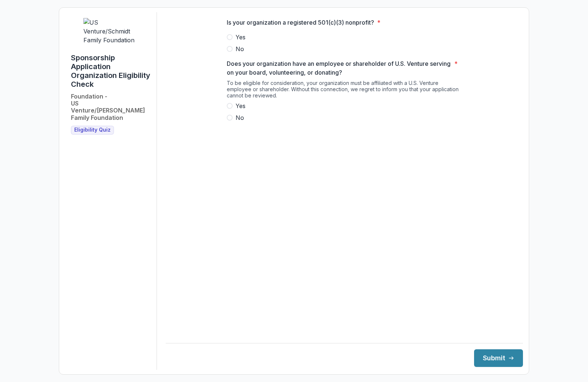  What do you see at coordinates (498, 358) in the screenshot?
I see `button: Submit` at bounding box center [498, 358].